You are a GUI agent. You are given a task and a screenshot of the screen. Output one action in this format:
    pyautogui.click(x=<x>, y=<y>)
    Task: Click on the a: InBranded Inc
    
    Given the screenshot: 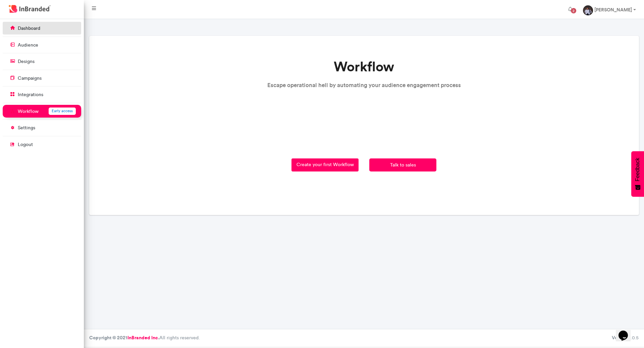 What is the action you would take?
    pyautogui.click(x=142, y=338)
    